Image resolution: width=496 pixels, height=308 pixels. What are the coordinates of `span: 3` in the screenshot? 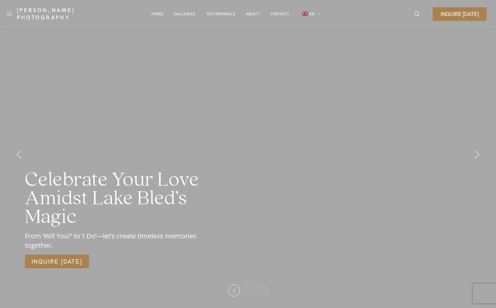 It's located at (262, 291).